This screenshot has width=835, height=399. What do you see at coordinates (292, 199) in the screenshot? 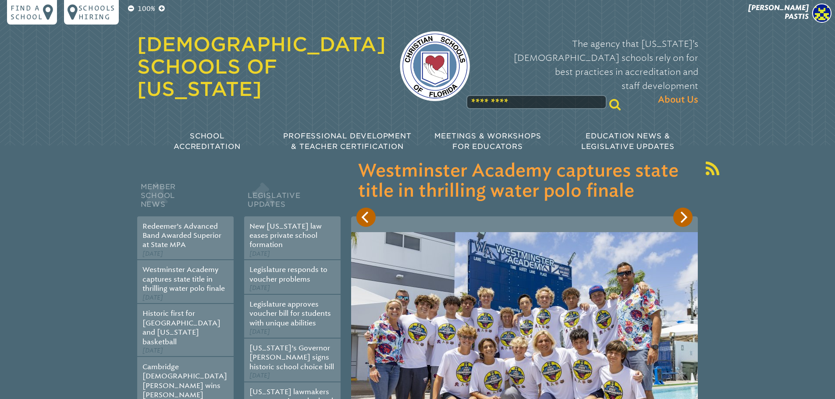
I see `h2: Legislative Updates` at bounding box center [292, 199].